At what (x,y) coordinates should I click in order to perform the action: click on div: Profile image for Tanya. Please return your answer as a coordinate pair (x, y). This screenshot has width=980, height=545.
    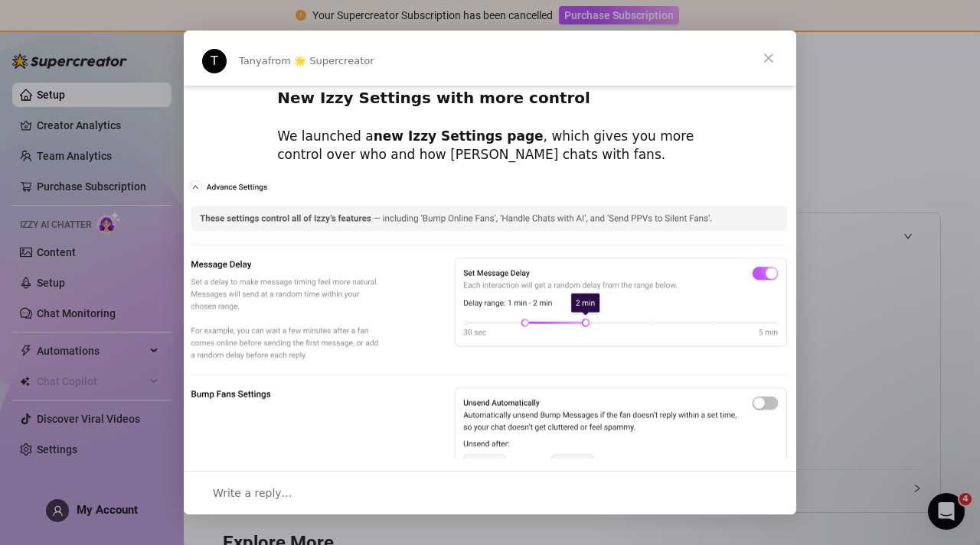
    Looking at the image, I should click on (214, 62).